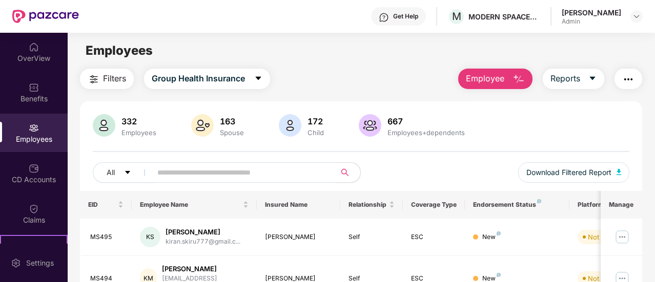  I want to click on span: All, so click(111, 173).